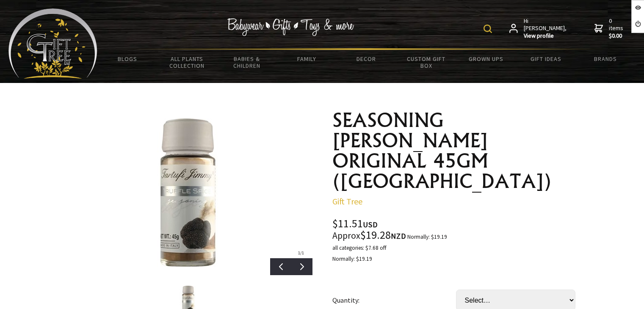 The width and height of the screenshot is (644, 309). I want to click on small: Normally: $19.19, so click(427, 237).